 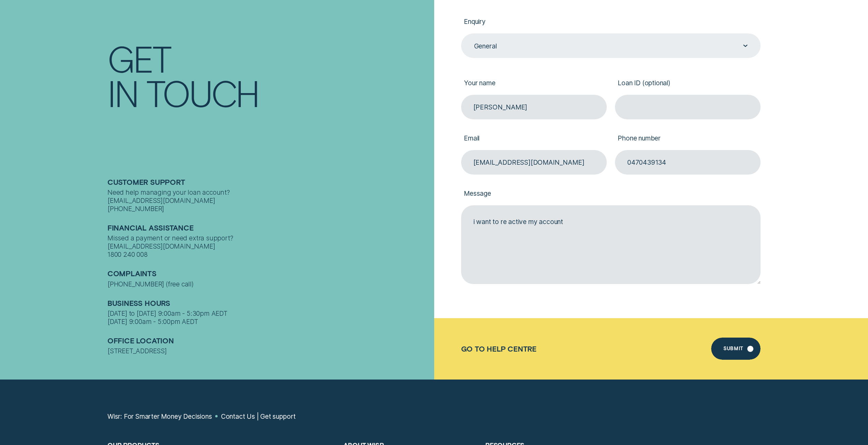 What do you see at coordinates (688, 84) in the screenshot?
I see `label: Loan ID (optional)` at bounding box center [688, 84].